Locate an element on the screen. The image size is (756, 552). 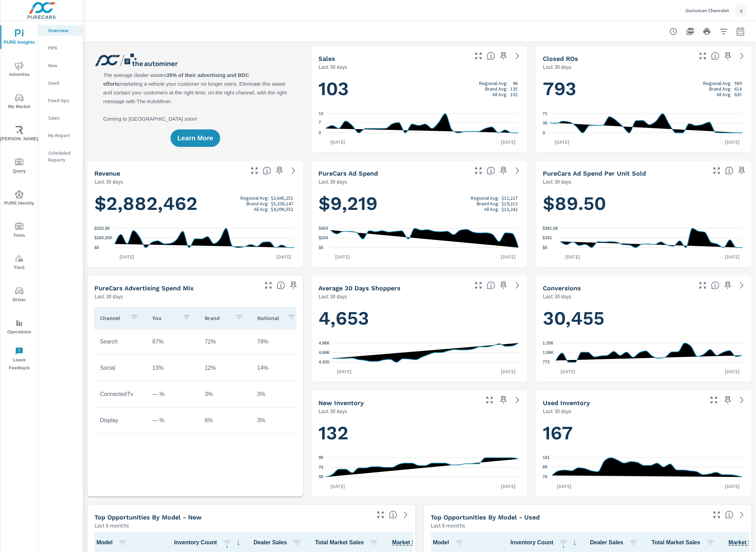
text: $5 is located at coordinates (321, 248).